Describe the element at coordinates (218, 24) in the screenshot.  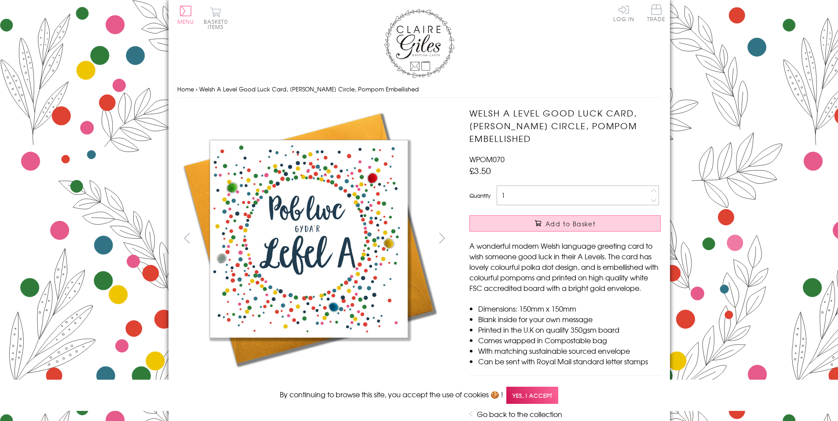
I see `span: 0 items` at that location.